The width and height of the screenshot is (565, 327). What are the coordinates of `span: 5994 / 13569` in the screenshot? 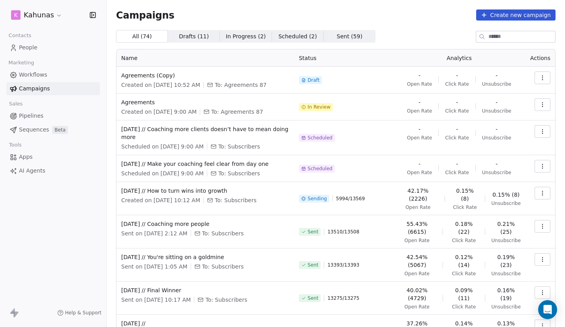 It's located at (350, 199).